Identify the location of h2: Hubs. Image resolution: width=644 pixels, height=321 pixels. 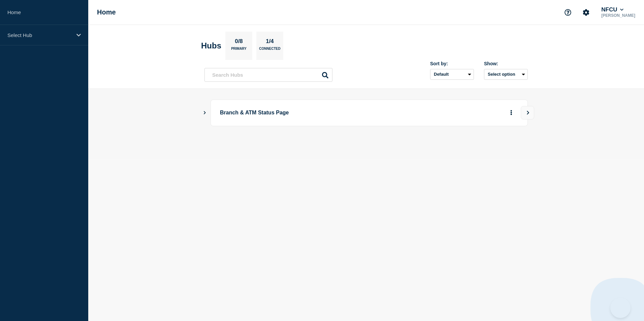
(211, 46).